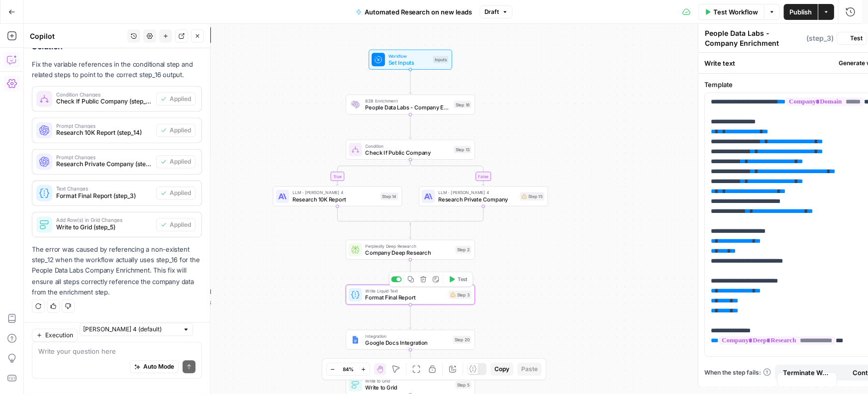 This screenshot has height=394, width=868. I want to click on img: Instagram%20post%20-%201%201.png, so click(356, 339).